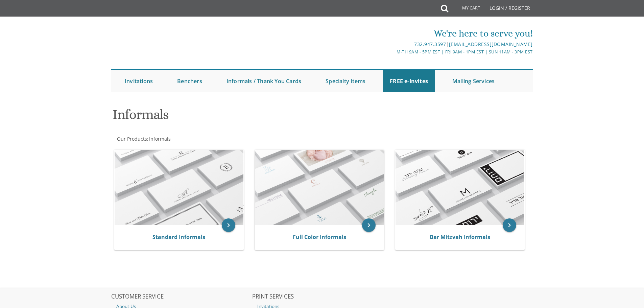  What do you see at coordinates (322, 297) in the screenshot?
I see `h2: PRINT SERVICES` at bounding box center [322, 297].